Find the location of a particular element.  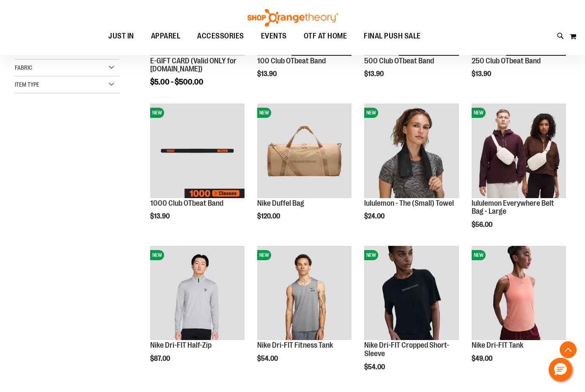

span: OTF AT HOME is located at coordinates (325, 36).